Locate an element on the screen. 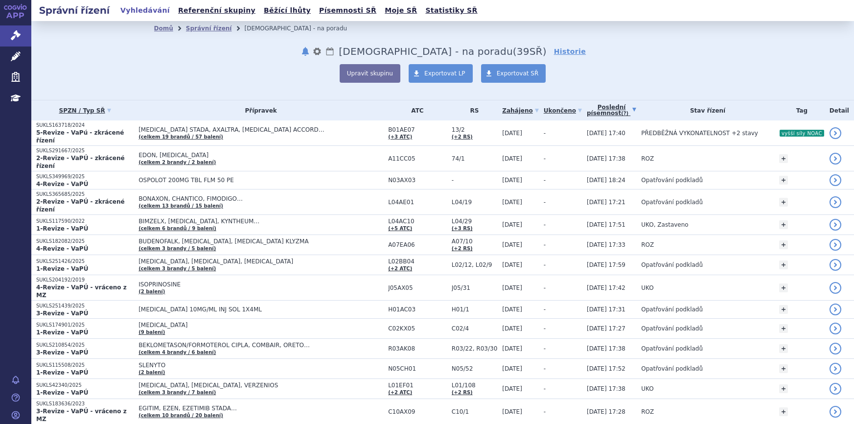 Image resolution: width=854 pixels, height=424 pixels. span: BONAXON, CHANTICO, FIMODIGO… is located at coordinates (261, 199).